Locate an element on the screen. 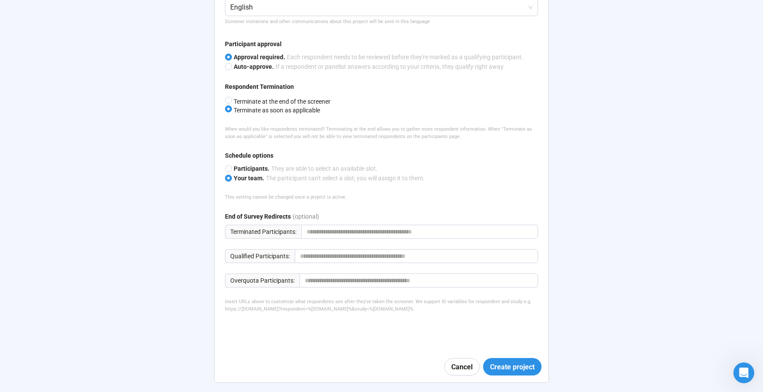  span: The participant can't select a slot; you will assign it to them. is located at coordinates (344, 178).